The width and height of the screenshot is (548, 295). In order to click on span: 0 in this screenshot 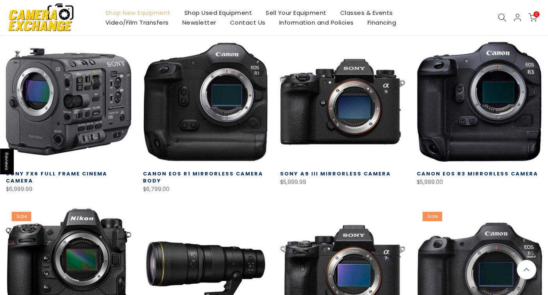, I will do `click(536, 14)`.